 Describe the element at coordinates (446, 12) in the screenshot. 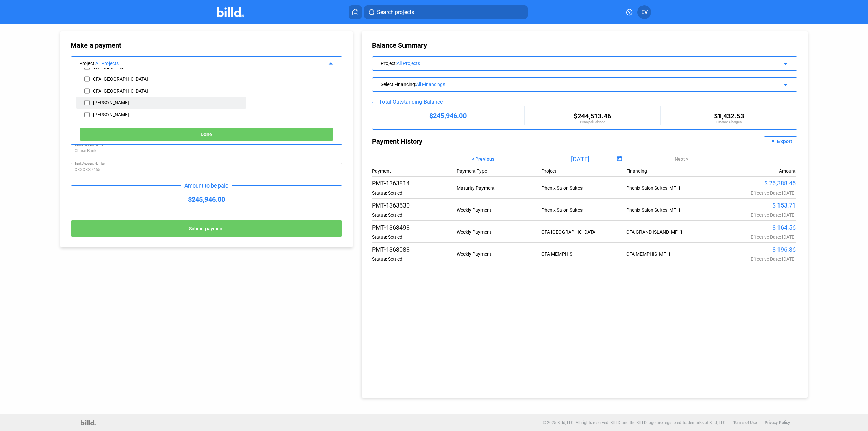

I see `button: Search projects` at that location.